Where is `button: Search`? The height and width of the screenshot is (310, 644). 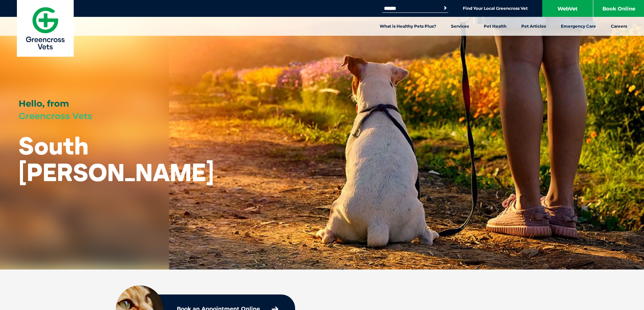 button: Search is located at coordinates (445, 8).